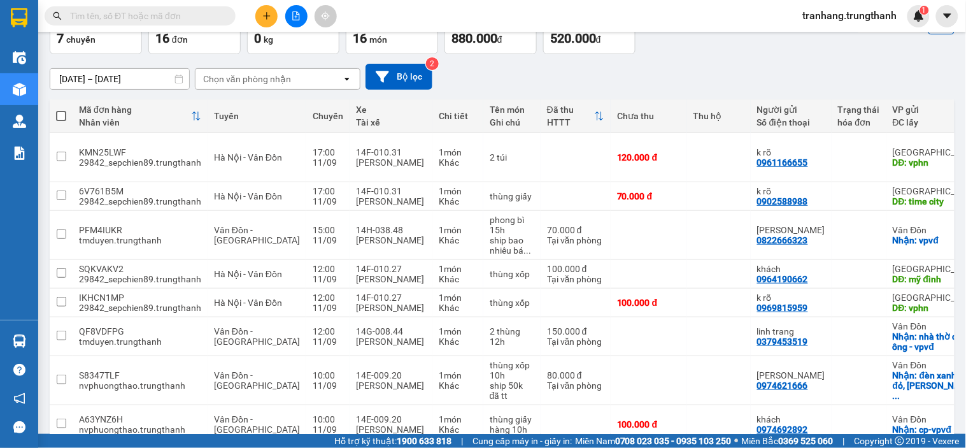 The height and width of the screenshot is (448, 966). Describe the element at coordinates (782, 341) in the screenshot. I see `div: 0379453519` at that location.